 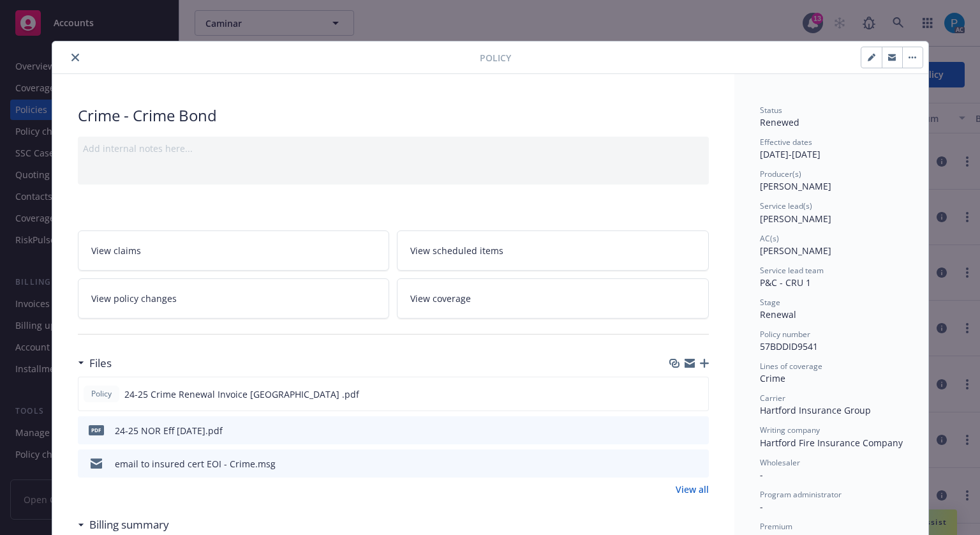 What do you see at coordinates (792, 270) in the screenshot?
I see `span: Service lead team` at bounding box center [792, 270].